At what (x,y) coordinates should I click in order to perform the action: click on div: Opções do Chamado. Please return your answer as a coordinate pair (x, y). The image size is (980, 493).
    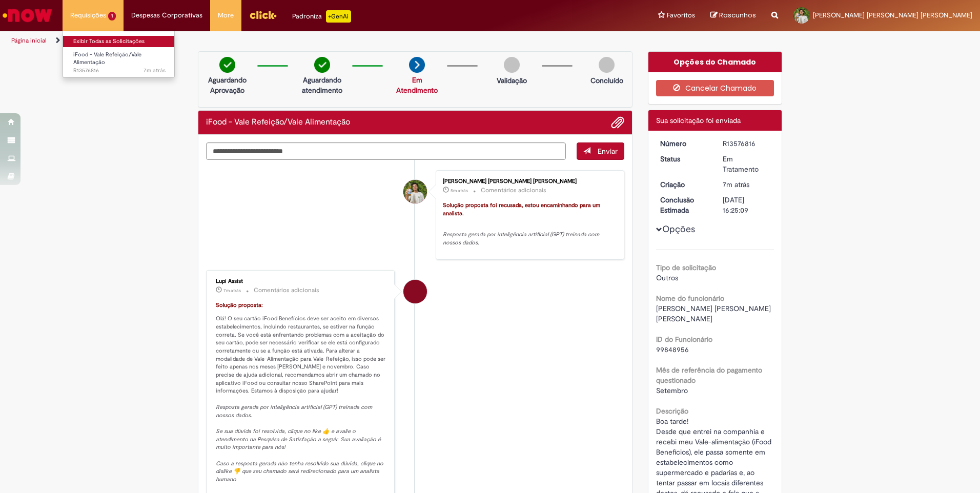
    Looking at the image, I should click on (715, 62).